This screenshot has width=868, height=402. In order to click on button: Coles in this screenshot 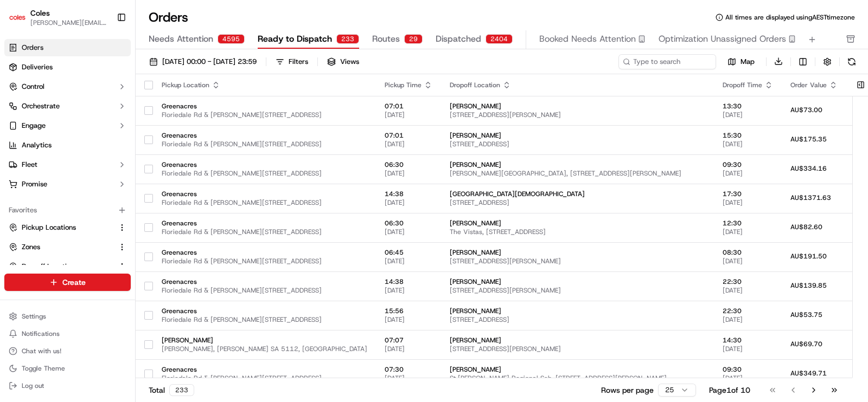, I will do `click(40, 13)`.